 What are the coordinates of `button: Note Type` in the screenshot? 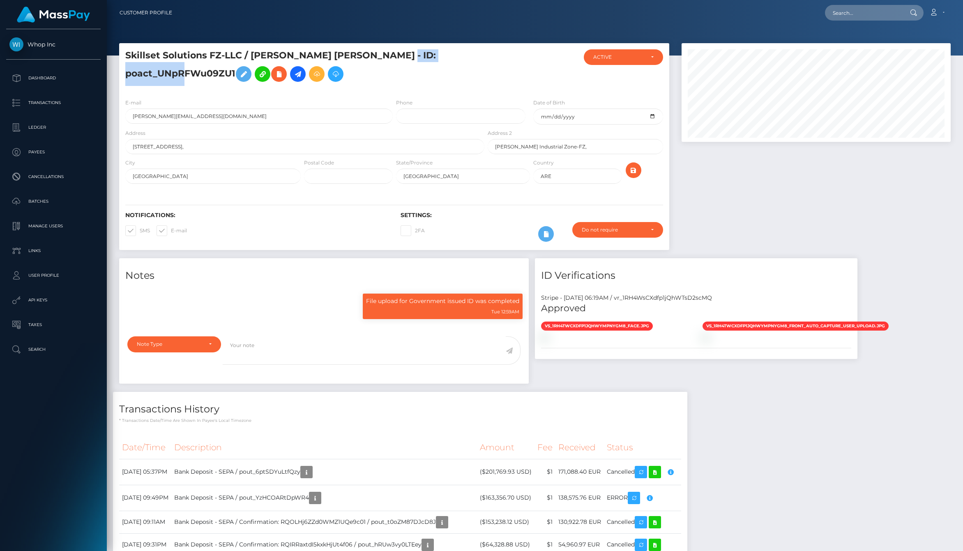 It's located at (174, 344).